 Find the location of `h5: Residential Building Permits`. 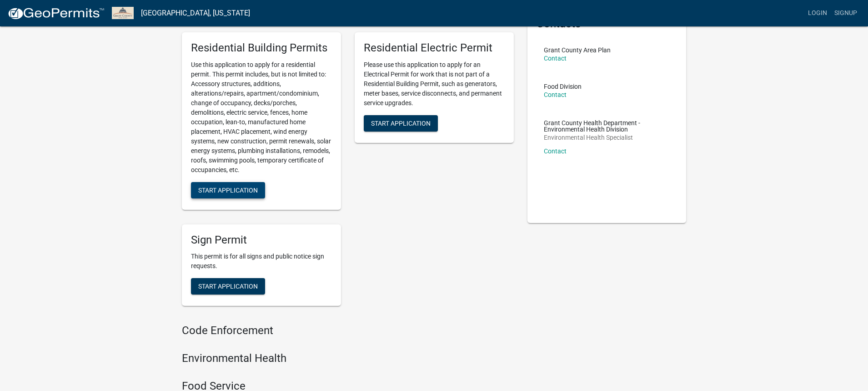

h5: Residential Building Permits is located at coordinates (262, 48).